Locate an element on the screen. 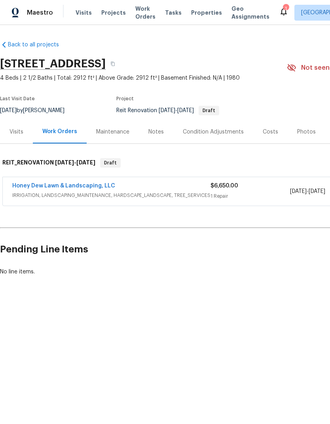  span: Properties is located at coordinates (207, 13).